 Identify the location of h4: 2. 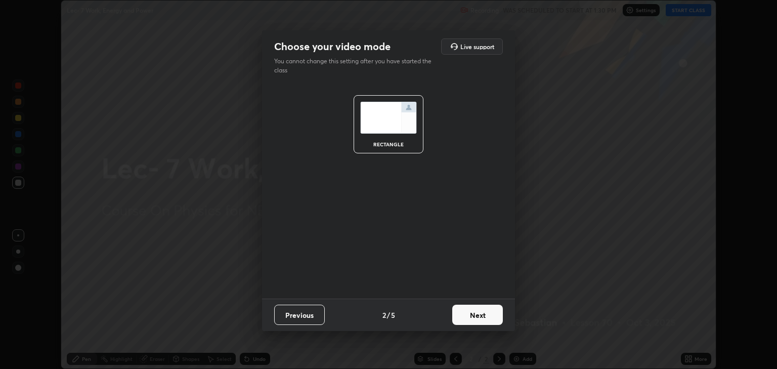
(384, 315).